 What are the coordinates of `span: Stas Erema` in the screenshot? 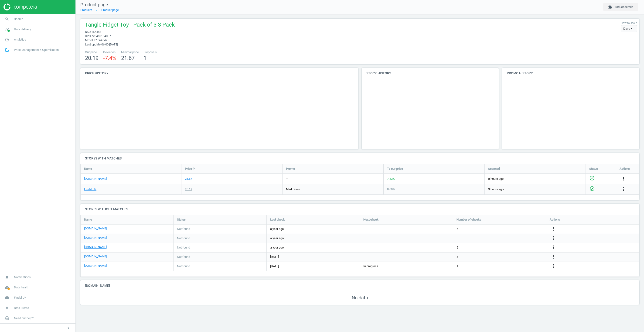 It's located at (21, 308).